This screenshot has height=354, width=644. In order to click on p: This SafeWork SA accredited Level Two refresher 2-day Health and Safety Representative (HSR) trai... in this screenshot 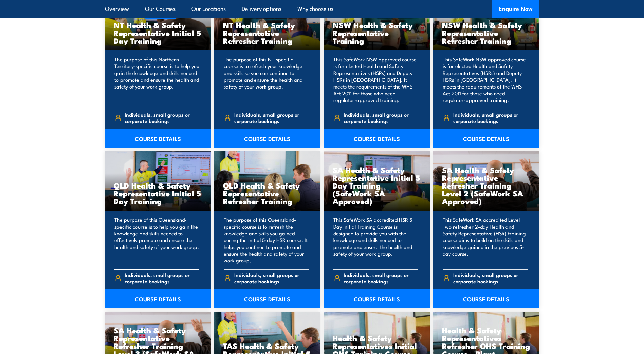, I will do `click(485, 240)`.